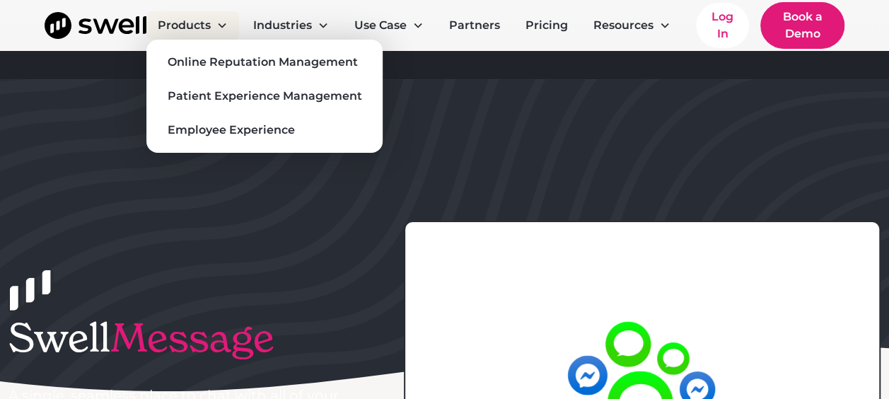 This screenshot has width=889, height=399. Describe the element at coordinates (231, 130) in the screenshot. I see `div: Employee Experience` at that location.